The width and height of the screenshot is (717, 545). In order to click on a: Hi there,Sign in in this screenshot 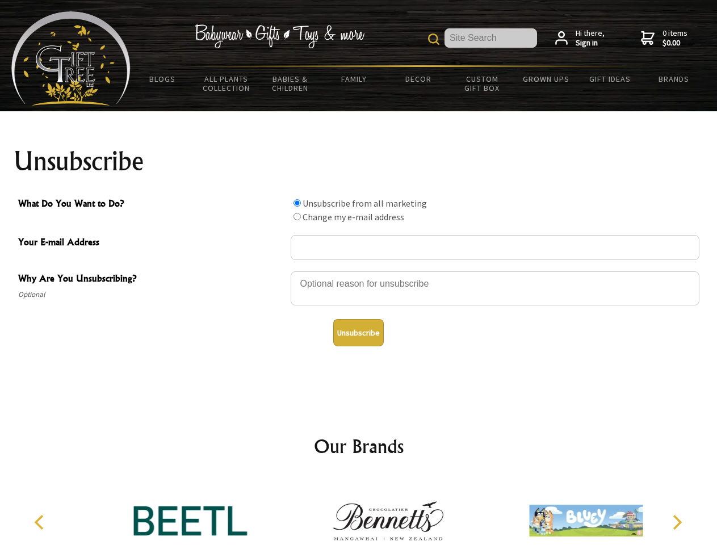, I will do `click(580, 38)`.